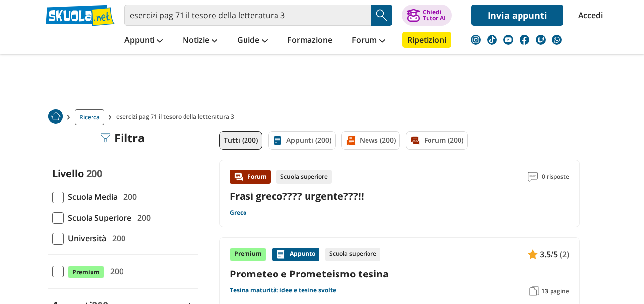  What do you see at coordinates (68, 173) in the screenshot?
I see `label: Livello` at bounding box center [68, 173].